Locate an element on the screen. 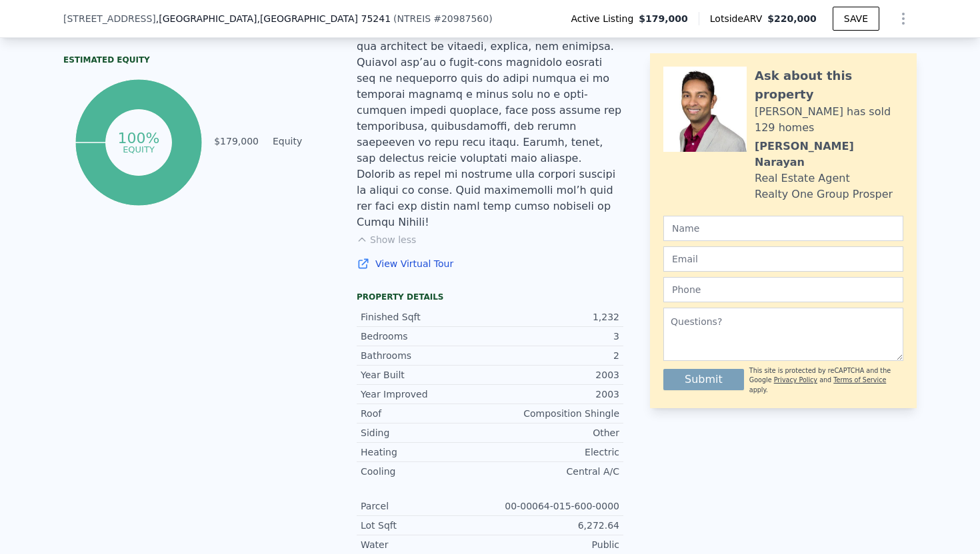 The image size is (980, 554). div: Roof is located at coordinates (425, 413).